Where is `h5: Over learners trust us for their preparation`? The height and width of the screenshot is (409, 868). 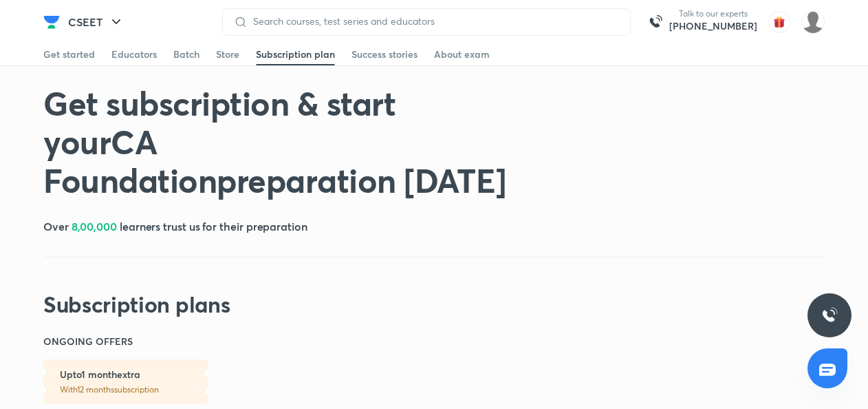
h5: Over learners trust us for their preparation is located at coordinates (176, 227).